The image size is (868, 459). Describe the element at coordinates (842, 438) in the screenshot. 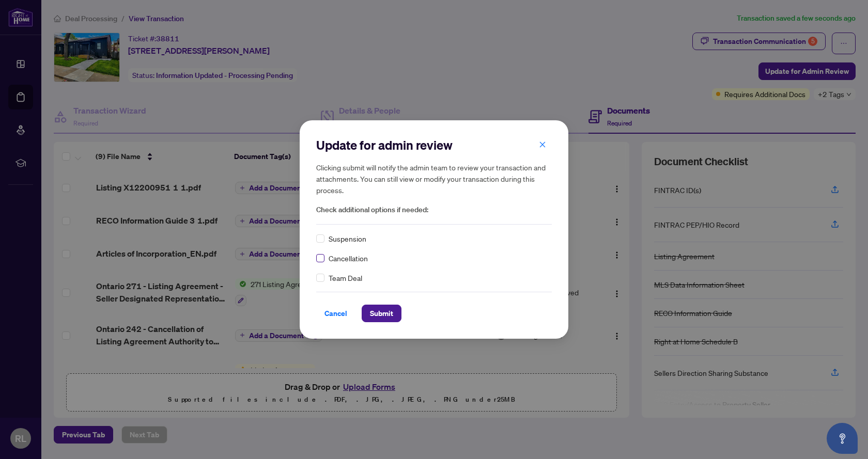

I see `button: Open asap` at that location.